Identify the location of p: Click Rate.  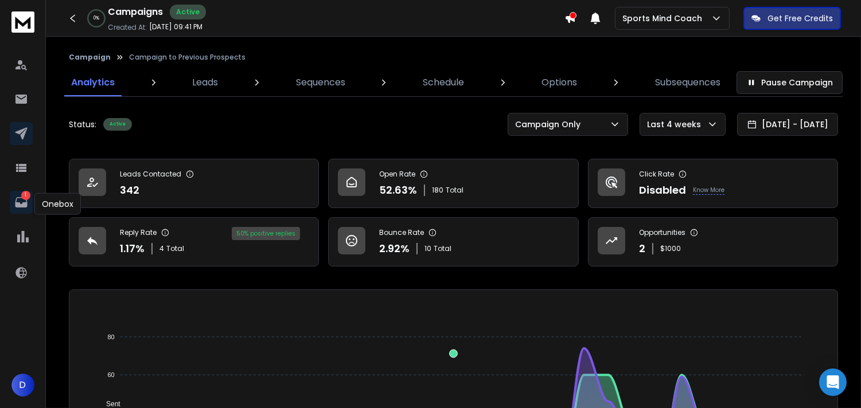
(656, 174).